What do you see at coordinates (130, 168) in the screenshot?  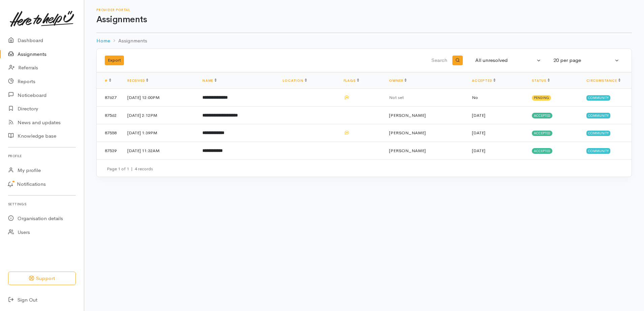 I see `small: Page 1 of 1 4 records` at bounding box center [130, 168].